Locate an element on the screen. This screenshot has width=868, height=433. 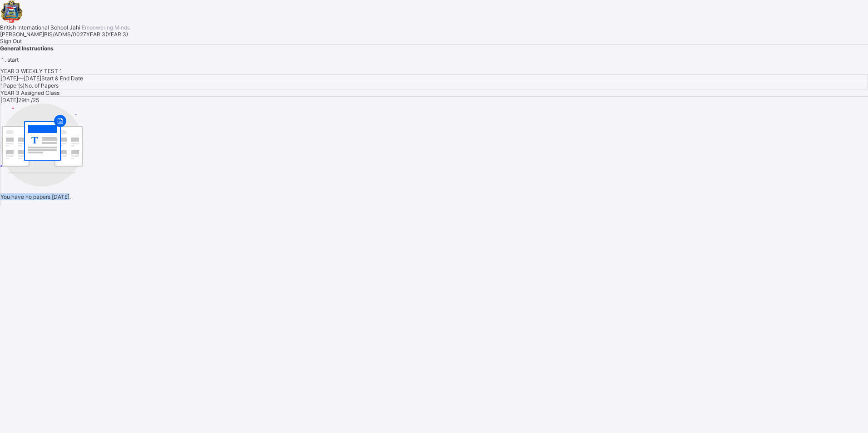
span: Empowering Minds is located at coordinates (105, 27).